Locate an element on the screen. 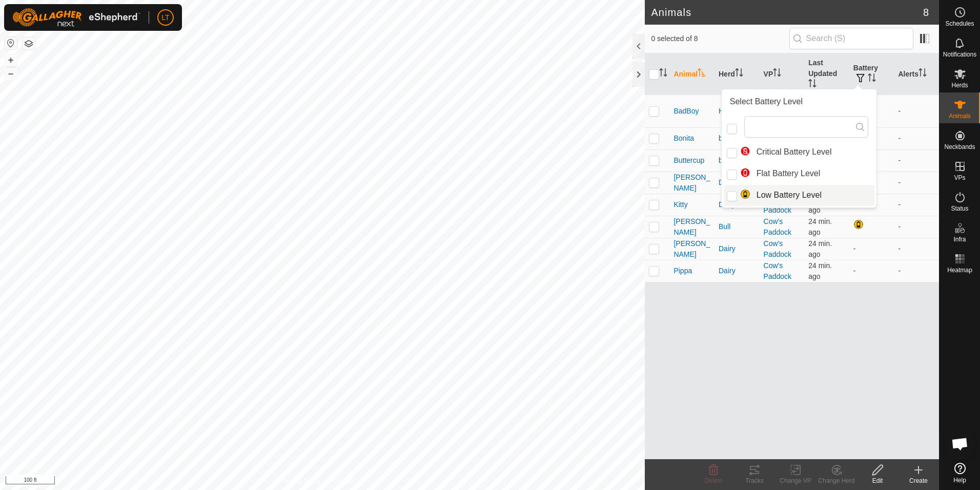 Image resolution: width=980 pixels, height=490 pixels. th: Last Updated is located at coordinates (827, 74).